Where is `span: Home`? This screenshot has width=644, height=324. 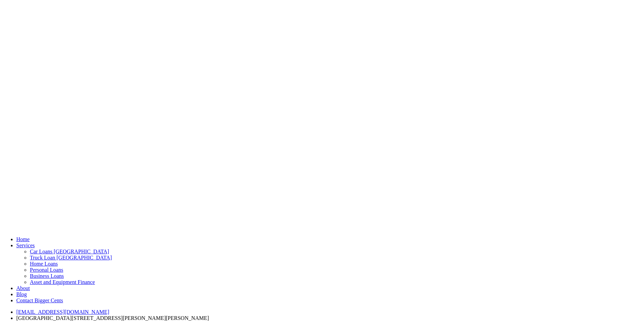 span: Home is located at coordinates (23, 239).